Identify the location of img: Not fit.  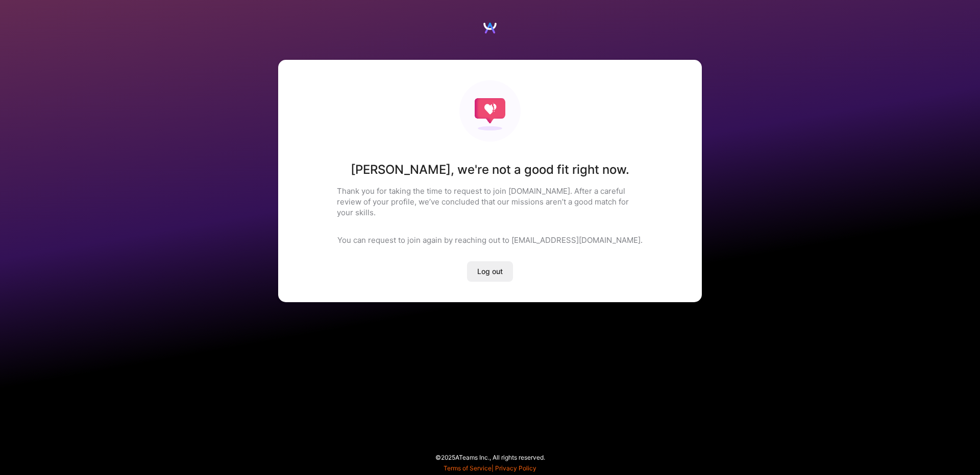
(490, 111).